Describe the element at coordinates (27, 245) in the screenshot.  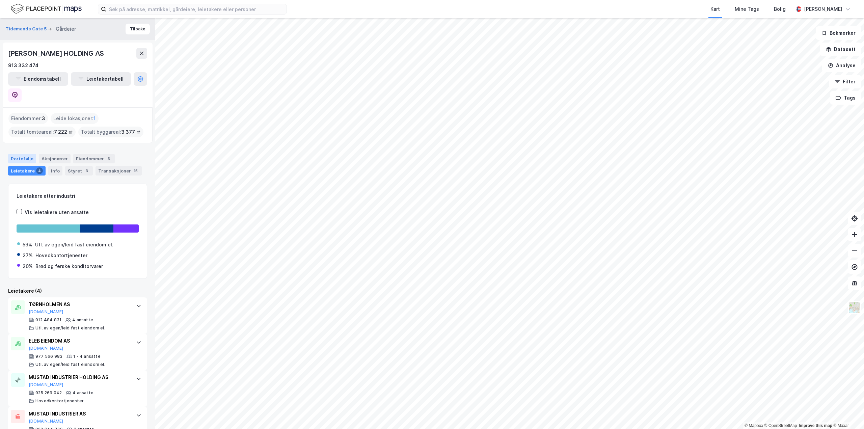
I see `div: 53%` at that location.